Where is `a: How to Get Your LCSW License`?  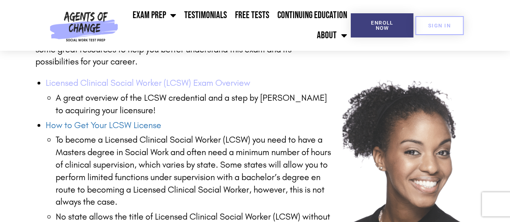 a: How to Get Your LCSW License is located at coordinates (103, 125).